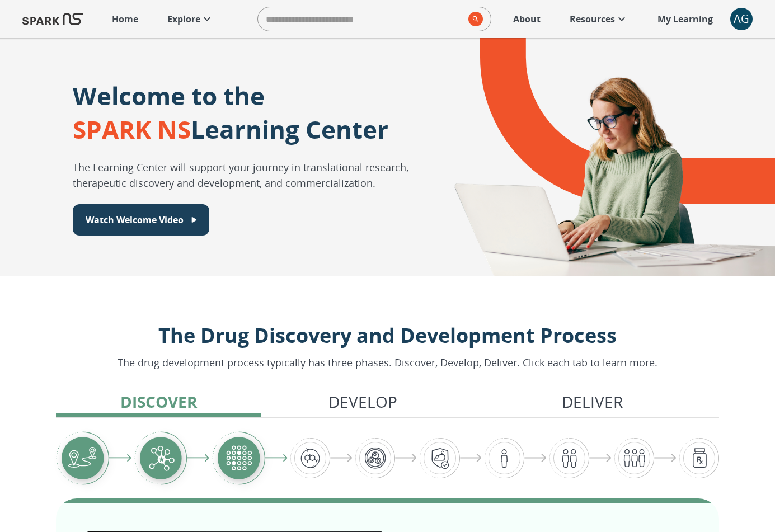  I want to click on p: Explore, so click(184, 19).